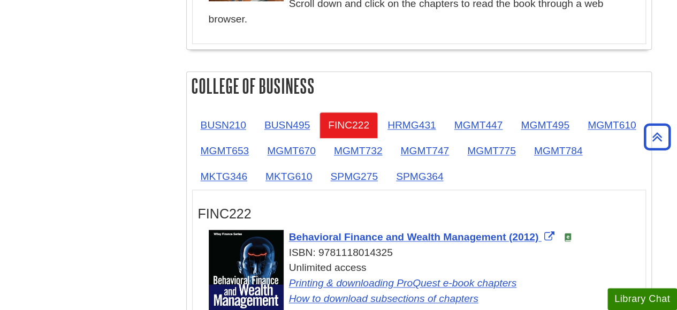  I want to click on button: Library Chat, so click(642, 298).